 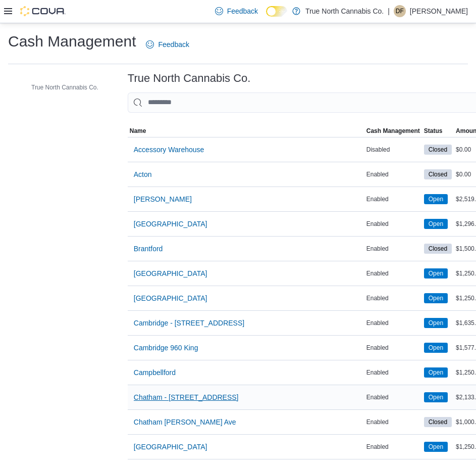 What do you see at coordinates (155, 372) in the screenshot?
I see `span: Campbellford` at bounding box center [155, 372].